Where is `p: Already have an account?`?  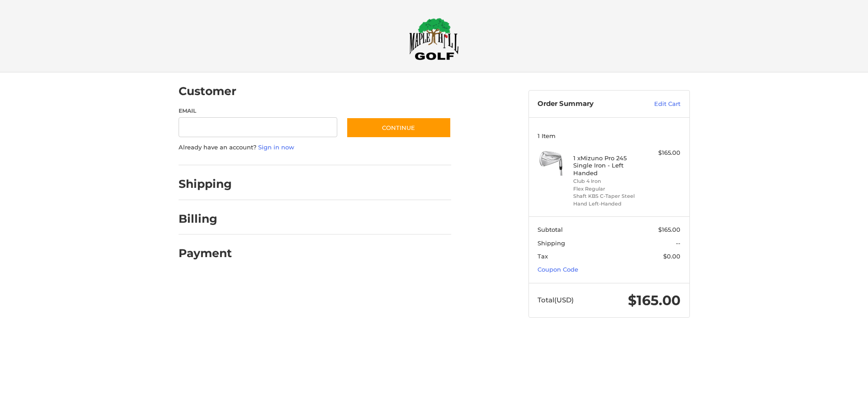
p: Already have an account? is located at coordinates (315, 148).